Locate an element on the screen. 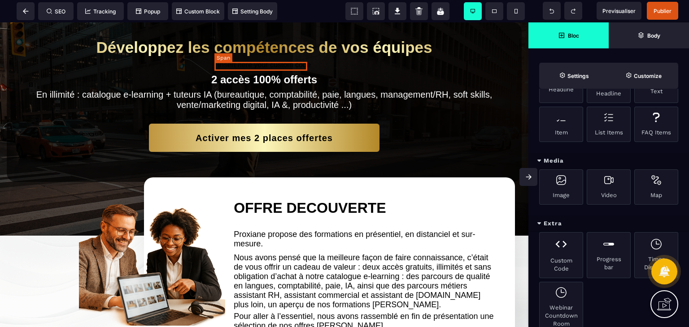 The width and height of the screenshot is (689, 327). span: Custom Block is located at coordinates (198, 11).